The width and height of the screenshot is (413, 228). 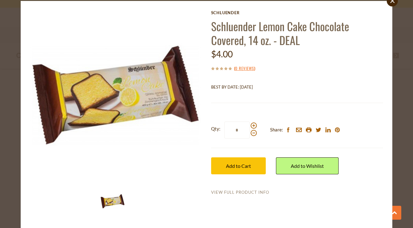 I want to click on button: Add to Cart, so click(x=238, y=166).